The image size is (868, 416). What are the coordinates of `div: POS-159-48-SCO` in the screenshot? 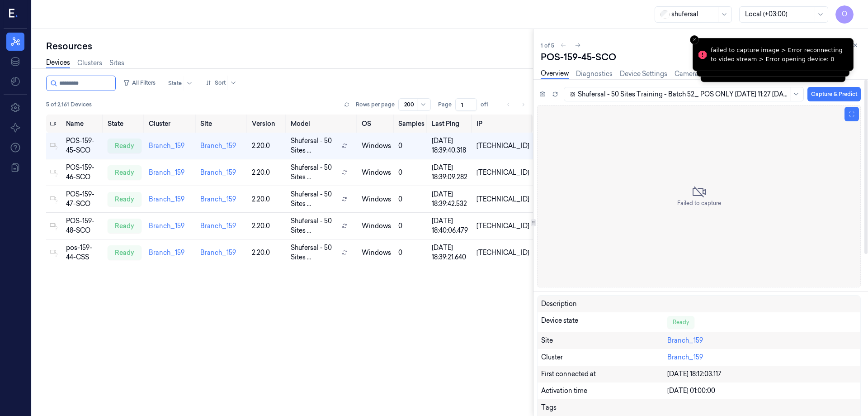 It's located at (83, 225).